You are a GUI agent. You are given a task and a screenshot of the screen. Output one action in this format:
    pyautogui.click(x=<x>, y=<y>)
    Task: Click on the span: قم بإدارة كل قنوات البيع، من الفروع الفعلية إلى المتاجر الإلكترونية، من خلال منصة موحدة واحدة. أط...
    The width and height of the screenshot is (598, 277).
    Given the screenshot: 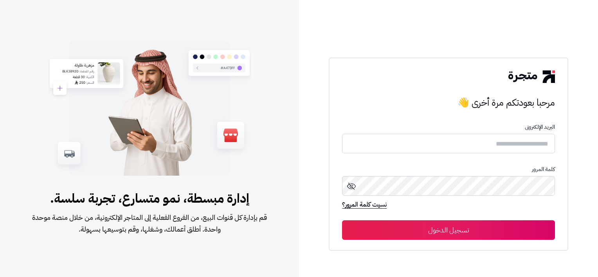 What is the action you would take?
    pyautogui.click(x=150, y=224)
    